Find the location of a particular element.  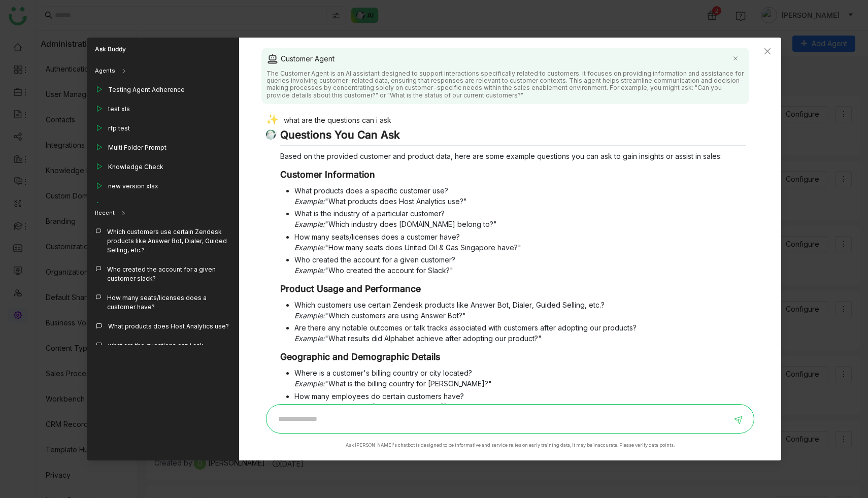

li: How many seats/licenses does a customer have? "How many seats does United Oil & Gas Singapore have?" is located at coordinates (520, 243).